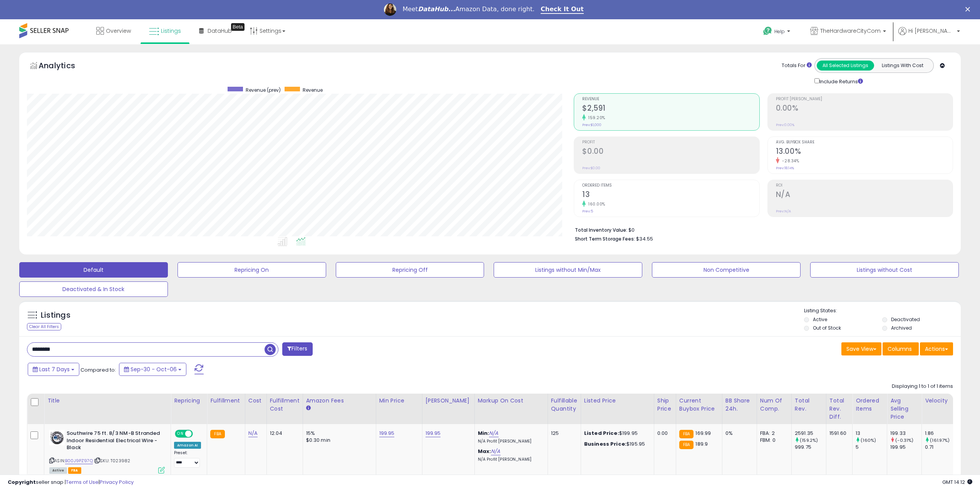  I want to click on i: Get Help, so click(768, 31).